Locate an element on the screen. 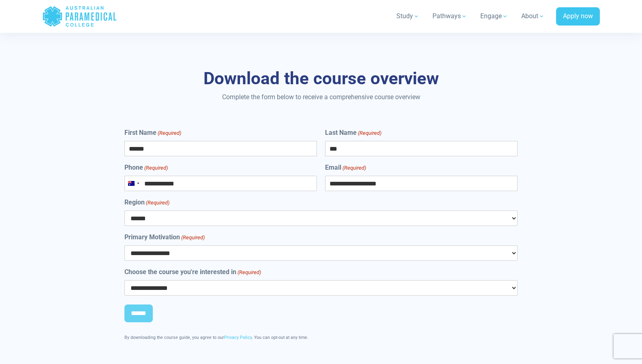  span: By downloading the course guide, you agree to our . You can opt-out at any time. is located at coordinates (217, 337).